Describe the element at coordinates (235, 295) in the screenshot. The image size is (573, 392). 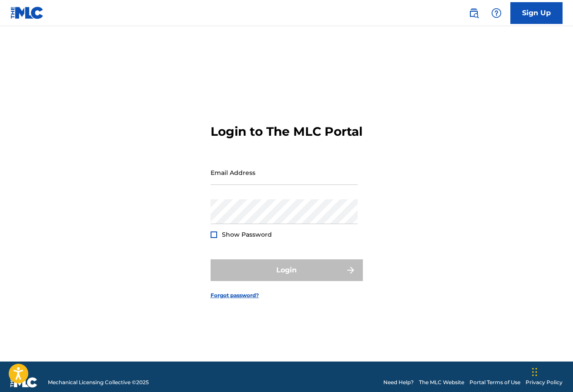
I see `a: Forgot password?` at that location.